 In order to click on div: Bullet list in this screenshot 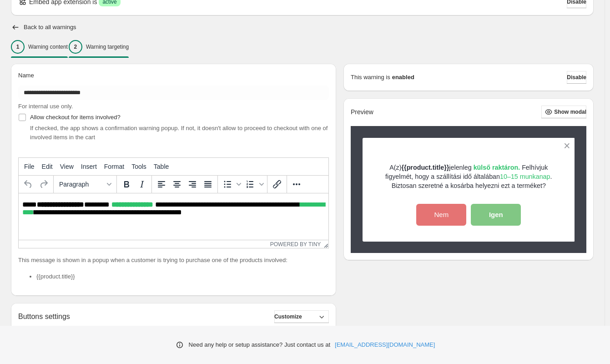, I will do `click(231, 185)`.